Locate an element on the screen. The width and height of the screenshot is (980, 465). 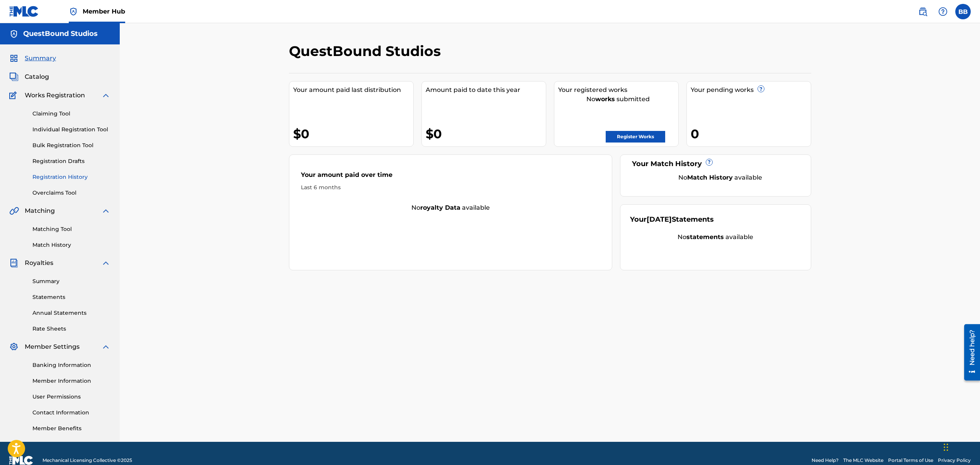
img: Royalties is located at coordinates (14, 263).